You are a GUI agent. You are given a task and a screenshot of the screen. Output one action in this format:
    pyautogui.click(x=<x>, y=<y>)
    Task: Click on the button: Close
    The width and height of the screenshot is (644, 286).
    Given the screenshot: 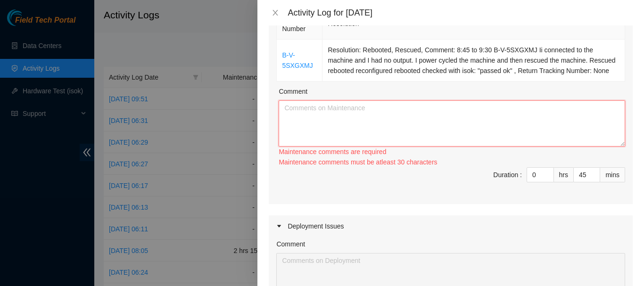 What is the action you would take?
    pyautogui.click(x=275, y=13)
    